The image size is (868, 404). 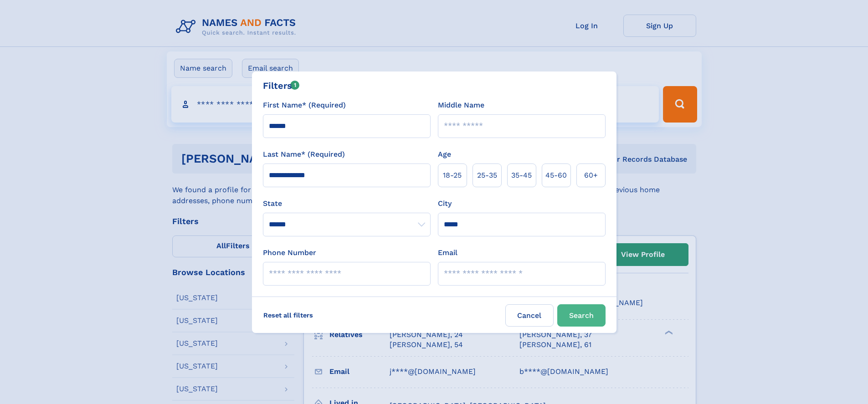 What do you see at coordinates (529, 315) in the screenshot?
I see `label: Cancel` at bounding box center [529, 315].